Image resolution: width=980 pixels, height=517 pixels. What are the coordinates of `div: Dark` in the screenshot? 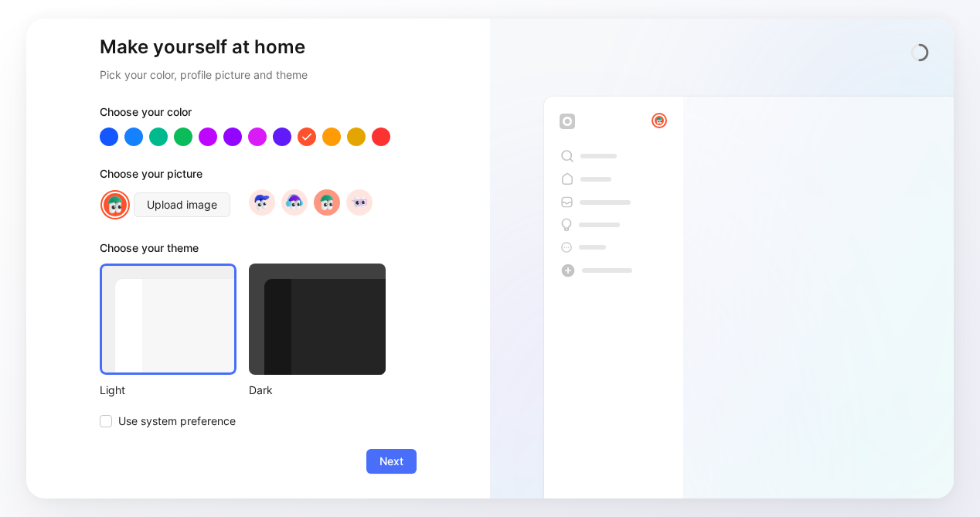 It's located at (317, 390).